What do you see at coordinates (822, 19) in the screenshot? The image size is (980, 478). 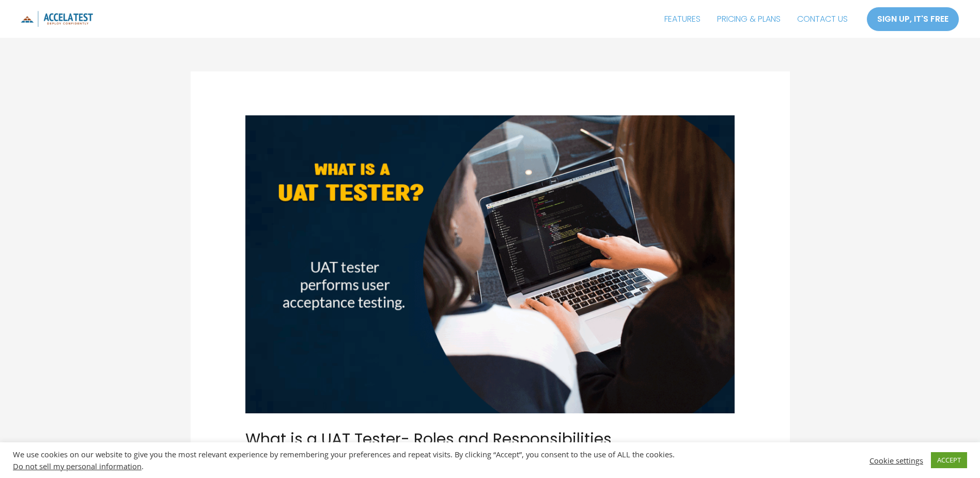 I see `a: CONTACT US` at bounding box center [822, 19].